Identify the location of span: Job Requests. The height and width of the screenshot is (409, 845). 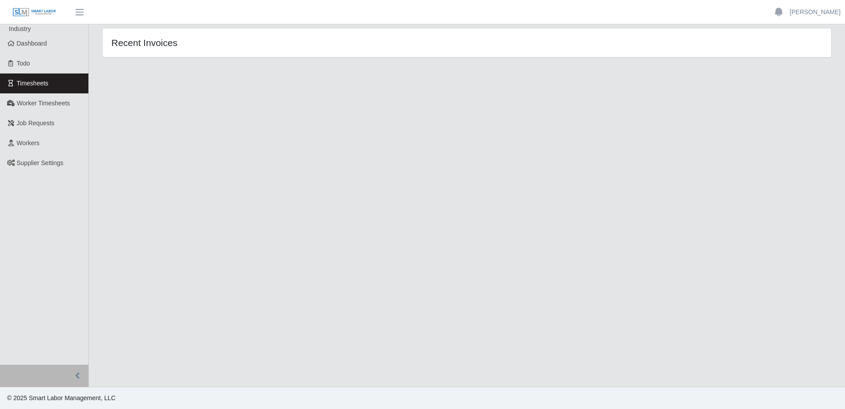
(36, 123).